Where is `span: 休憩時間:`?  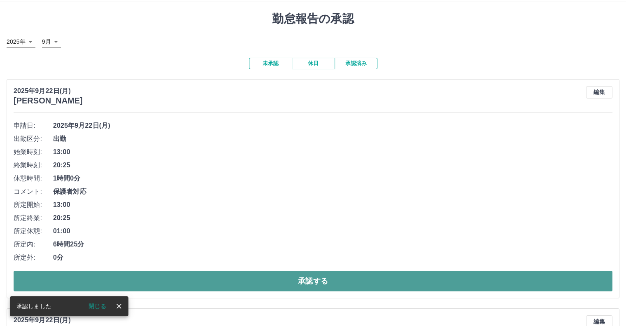 span: 休憩時間: is located at coordinates (33, 178).